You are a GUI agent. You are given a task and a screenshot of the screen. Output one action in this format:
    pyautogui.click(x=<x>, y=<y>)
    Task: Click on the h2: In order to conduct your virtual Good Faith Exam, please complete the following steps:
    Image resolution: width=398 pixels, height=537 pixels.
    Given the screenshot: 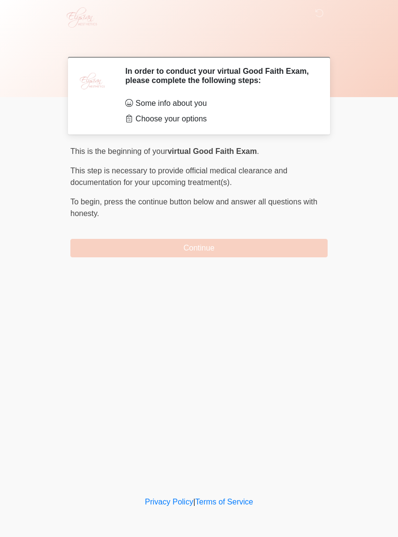 What is the action you would take?
    pyautogui.click(x=219, y=76)
    